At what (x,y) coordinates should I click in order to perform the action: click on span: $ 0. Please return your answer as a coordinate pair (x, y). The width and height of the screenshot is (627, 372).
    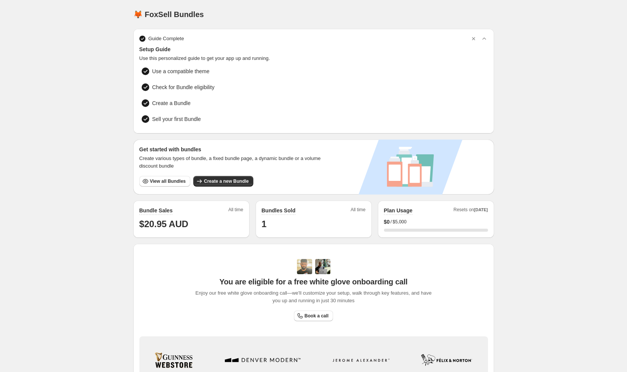
    Looking at the image, I should click on (387, 222).